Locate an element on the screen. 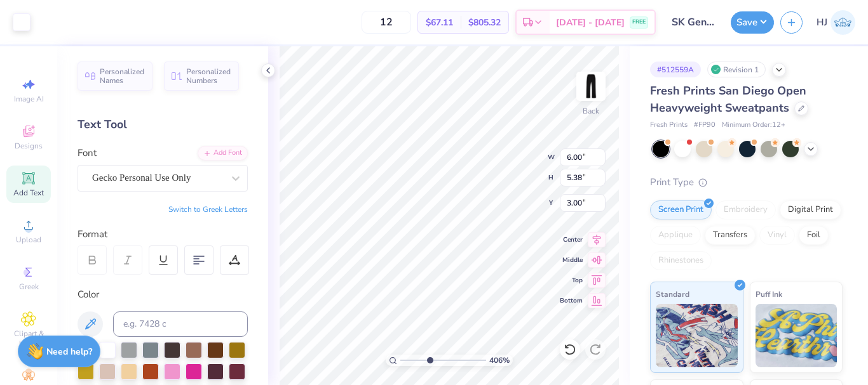 The height and width of the screenshot is (385, 868). span: 406 % is located at coordinates (499, 361).